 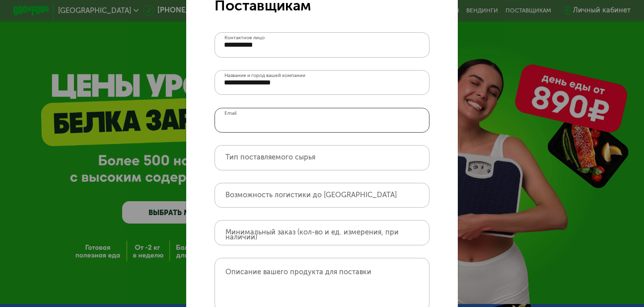 What do you see at coordinates (244, 39) in the screenshot?
I see `label: Контактное лицо` at bounding box center [244, 39].